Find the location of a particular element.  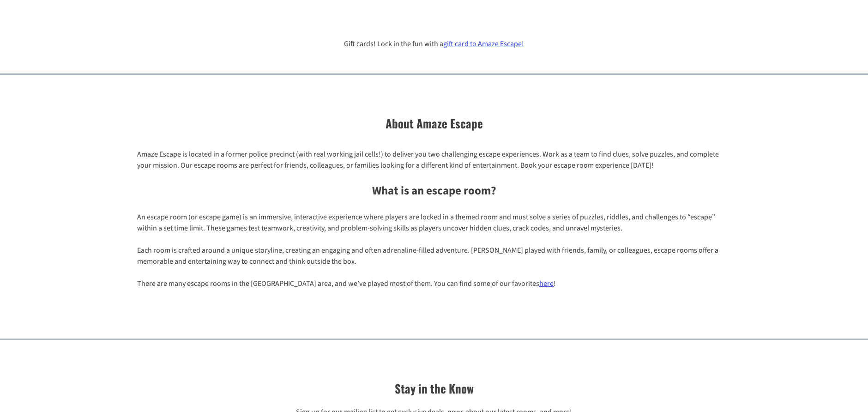

a: gift card to Amaze Escape! is located at coordinates (484, 44).